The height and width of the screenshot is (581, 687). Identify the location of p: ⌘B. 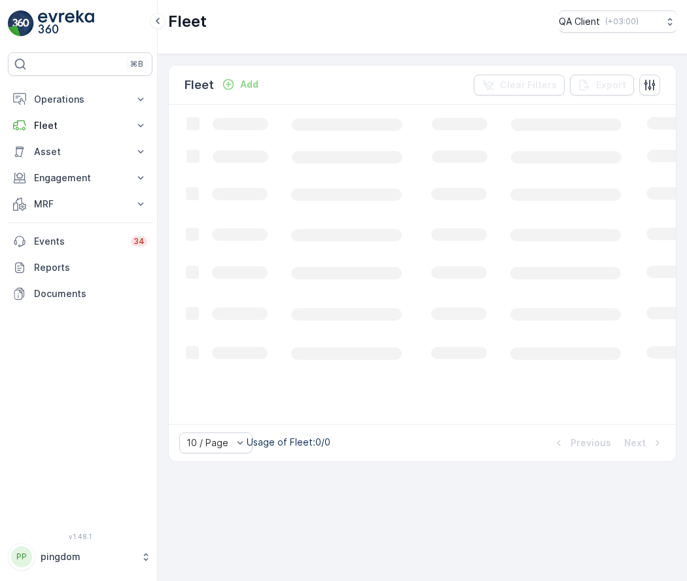
(137, 64).